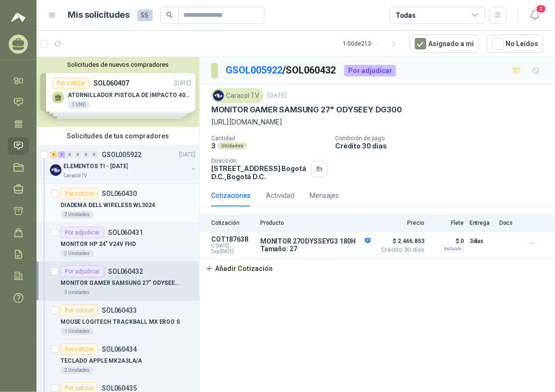 This screenshot has width=555, height=392. I want to click on a: Por cotizarSOL060434TECLADO APPLE MK2A3LA/A2 Unidades, so click(117, 359).